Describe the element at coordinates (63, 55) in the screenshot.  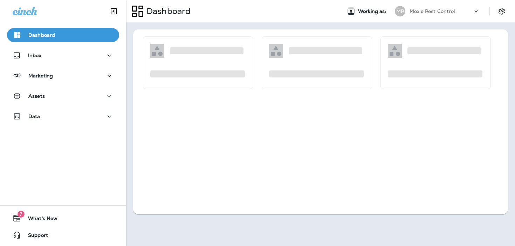
I see `button: Inbox` at that location.